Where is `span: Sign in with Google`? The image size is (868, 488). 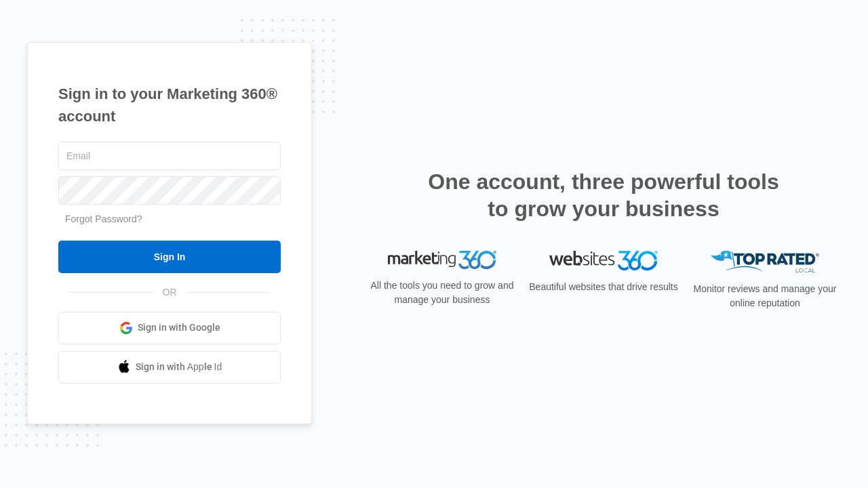
span: Sign in with Google is located at coordinates (179, 328).